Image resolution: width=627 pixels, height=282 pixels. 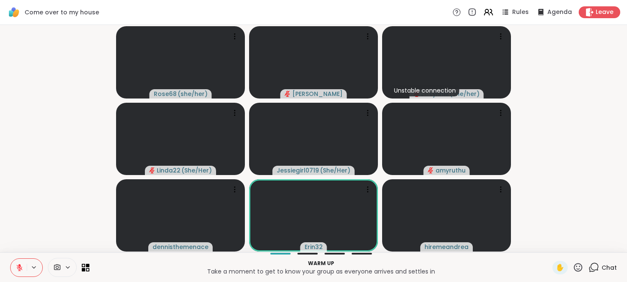 What do you see at coordinates (321, 272) in the screenshot?
I see `p: Take a moment to get to know your group as everyone arrives and settles in` at bounding box center [321, 272].